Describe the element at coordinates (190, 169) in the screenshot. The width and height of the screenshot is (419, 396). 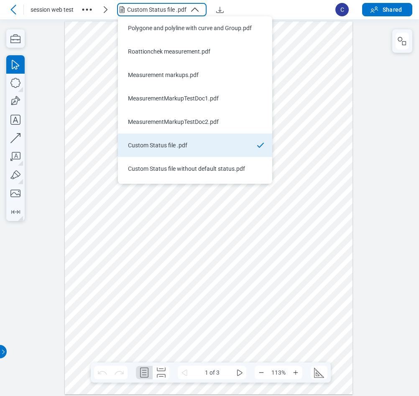
I see `div: Custom Status file without default status.pdf` at that location.